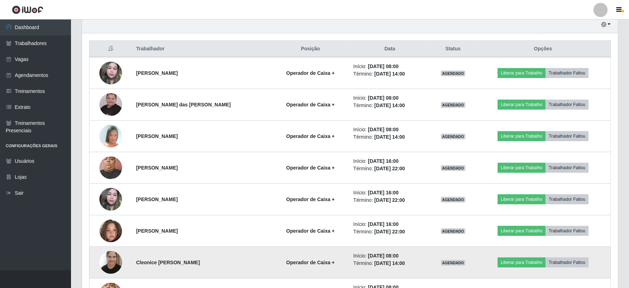 This screenshot has width=629, height=288. I want to click on img: 1751065972861.jpeg, so click(111, 231).